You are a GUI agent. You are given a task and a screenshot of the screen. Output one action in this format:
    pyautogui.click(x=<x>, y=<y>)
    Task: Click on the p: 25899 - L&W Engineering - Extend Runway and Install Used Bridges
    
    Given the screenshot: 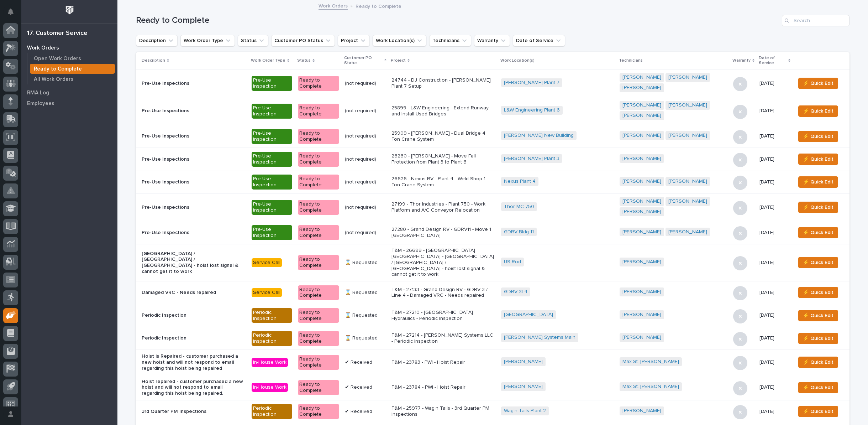 What is the action you would take?
    pyautogui.click(x=444, y=111)
    